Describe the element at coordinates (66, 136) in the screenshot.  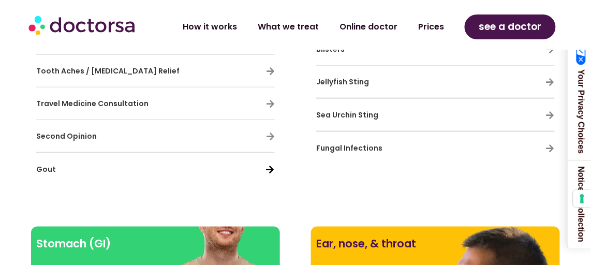
I see `span: Second Opinion` at that location.